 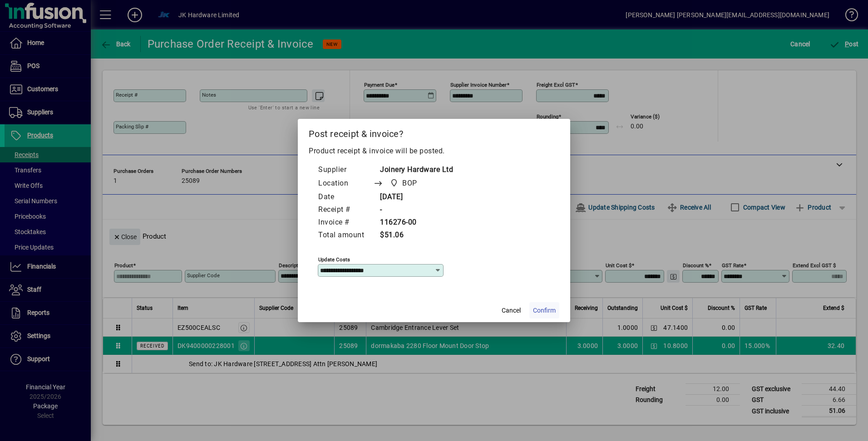 I want to click on span: Confirm, so click(x=544, y=311).